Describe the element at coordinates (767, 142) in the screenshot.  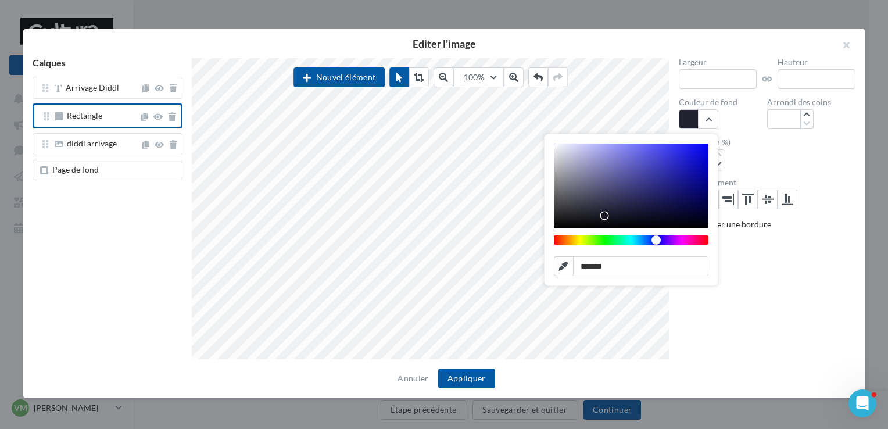
I see `label: Opacité (en %)` at that location.